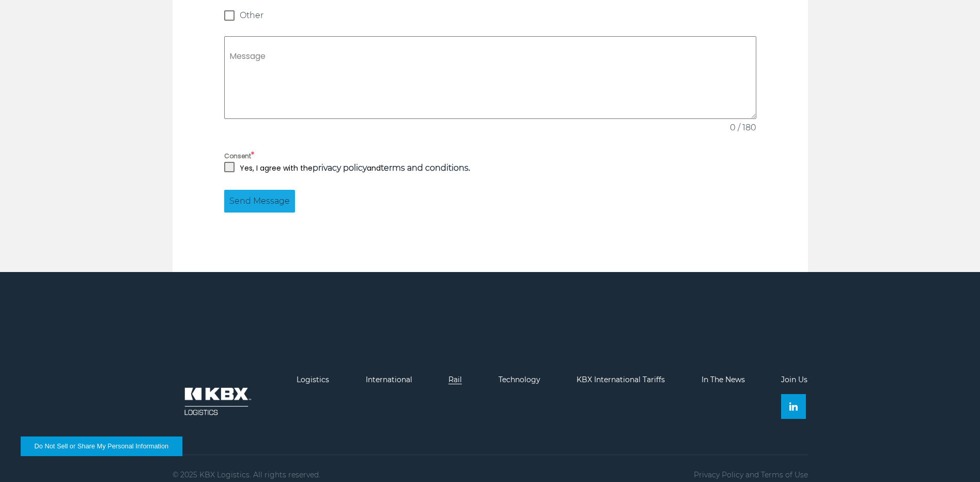  I want to click on a: Join Us, so click(794, 379).